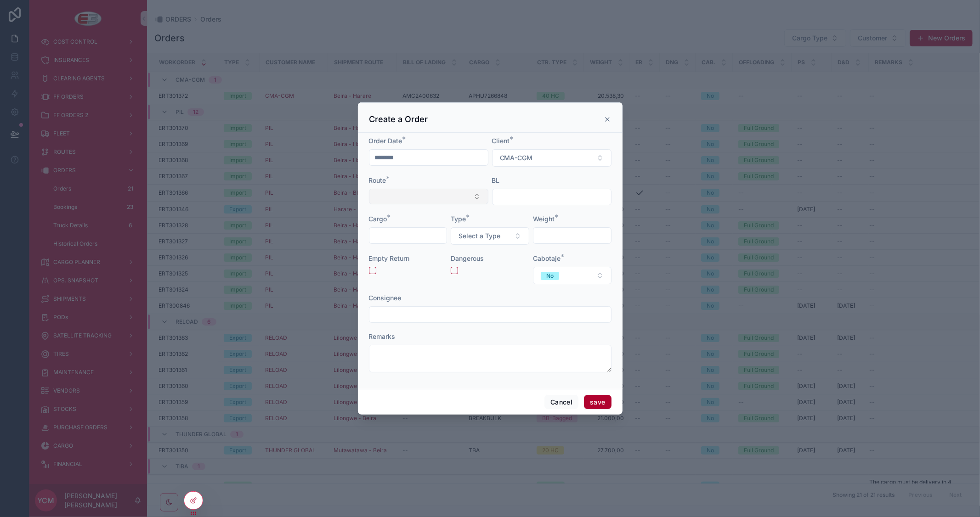  I want to click on span: Cabotaje, so click(547, 258).